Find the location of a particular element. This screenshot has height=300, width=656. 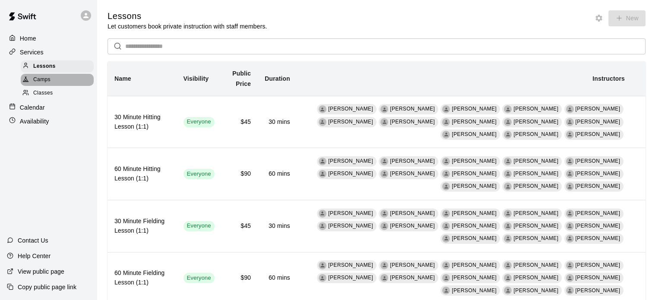

p: View public page is located at coordinates (41, 272).